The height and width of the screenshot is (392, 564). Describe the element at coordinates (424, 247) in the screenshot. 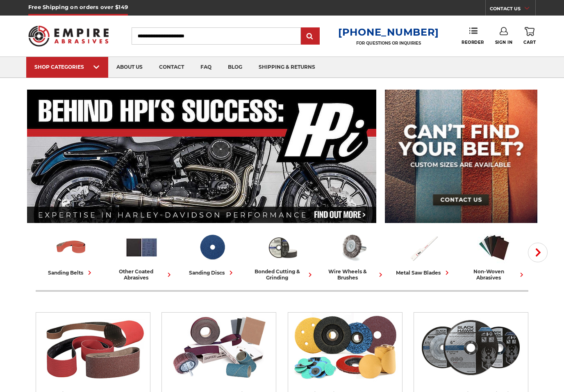

I see `img: Metal Saw Blades` at that location.